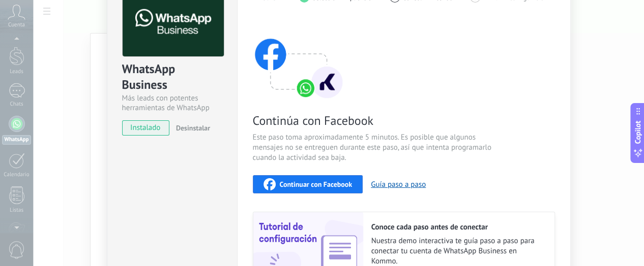 The width and height of the screenshot is (644, 266). Describe the element at coordinates (638, 133) in the screenshot. I see `span: Copilot` at that location.